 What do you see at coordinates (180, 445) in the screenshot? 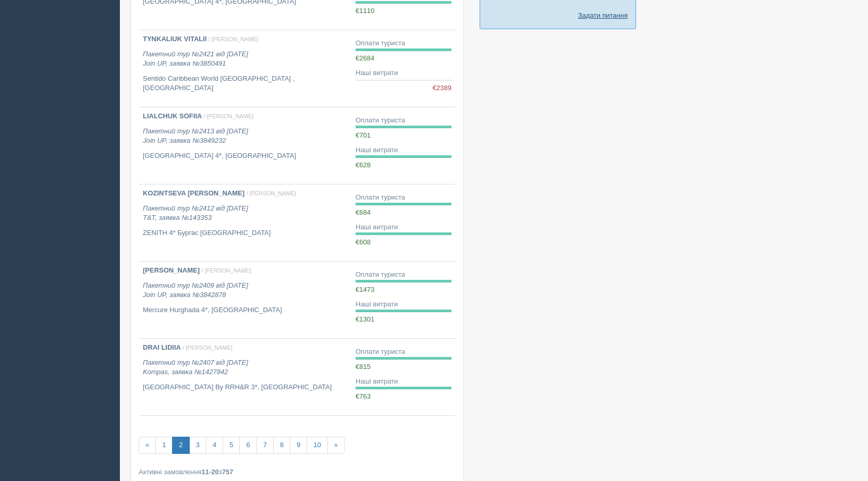
I see `a: 2` at bounding box center [180, 445].